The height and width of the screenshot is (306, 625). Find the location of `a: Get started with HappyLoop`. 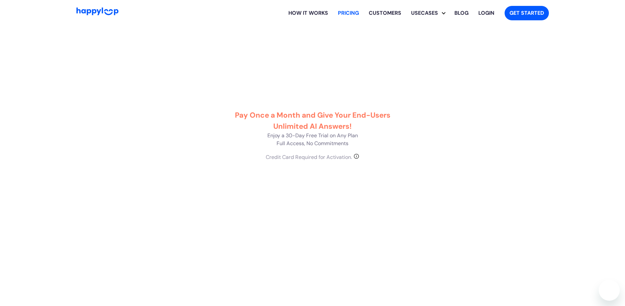

a: Get started with HappyLoop is located at coordinates (527, 13).